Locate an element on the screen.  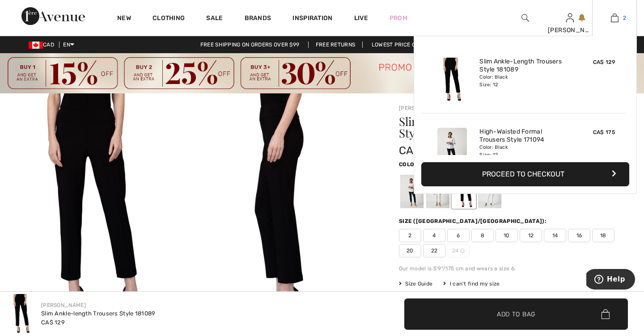
a: Clothing is located at coordinates (168, 19).